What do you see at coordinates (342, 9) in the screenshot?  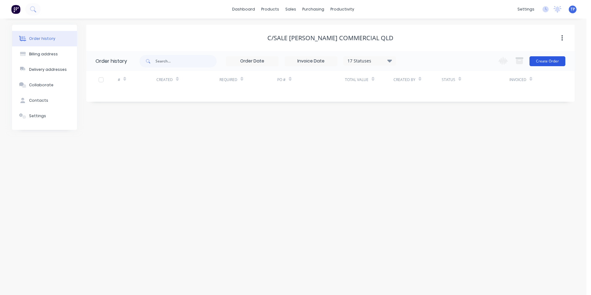 I see `div: productivity` at bounding box center [342, 9].